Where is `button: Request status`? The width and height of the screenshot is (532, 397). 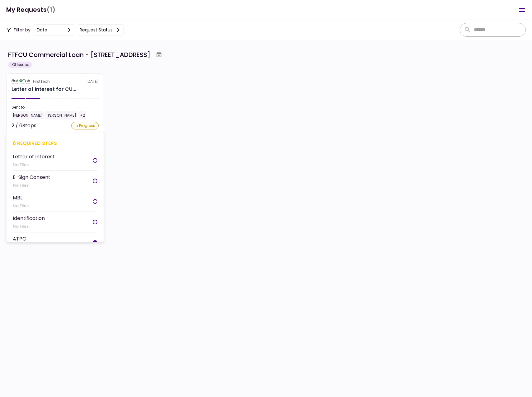
button: Request status is located at coordinates (100, 30).